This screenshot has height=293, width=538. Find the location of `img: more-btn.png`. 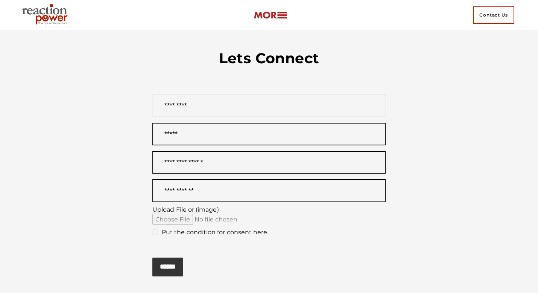

img: more-btn.png is located at coordinates (271, 15).